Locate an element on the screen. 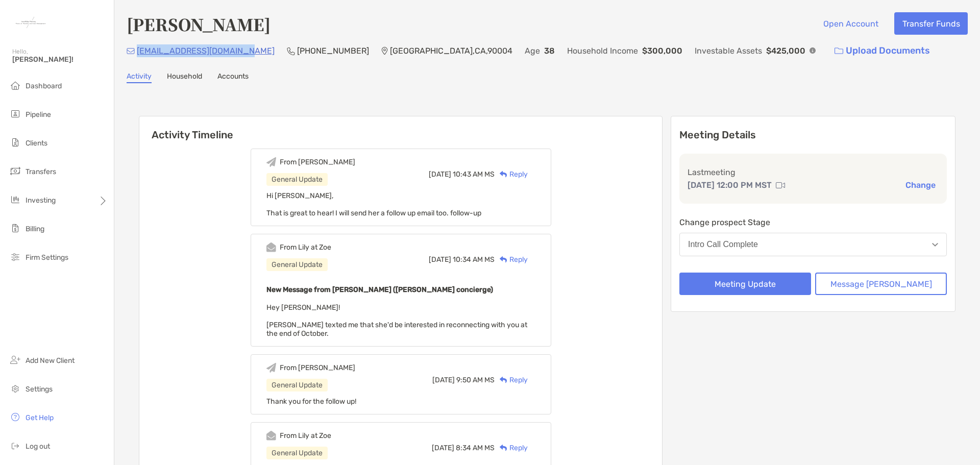 The width and height of the screenshot is (980, 465). img: firm-settings icon is located at coordinates (16, 257).